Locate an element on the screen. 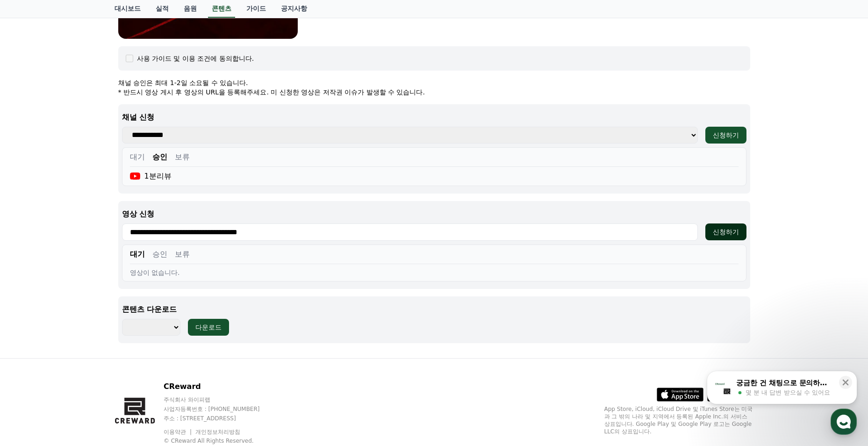 The width and height of the screenshot is (868, 446). p: 영상 신청 is located at coordinates (434, 214).